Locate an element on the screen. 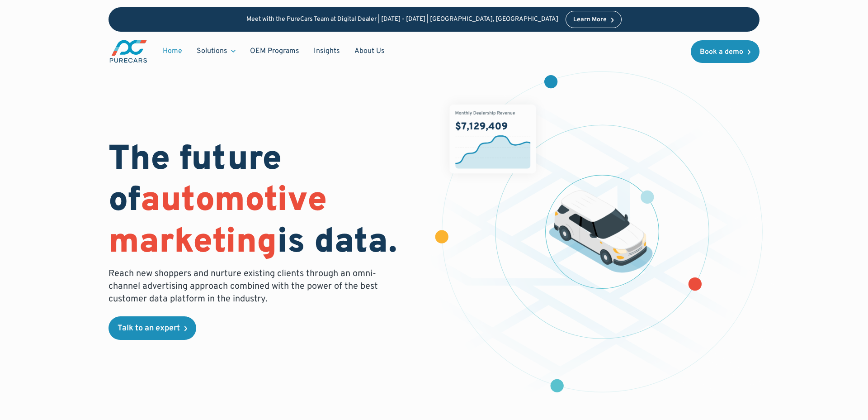  div: Learn More is located at coordinates (590, 20).